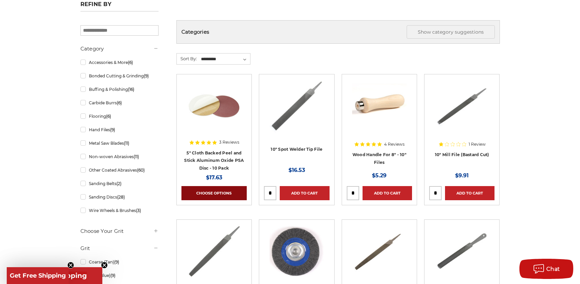  What do you see at coordinates (297, 106) in the screenshot?
I see `img: 10" spot welder tip file` at bounding box center [297, 106].